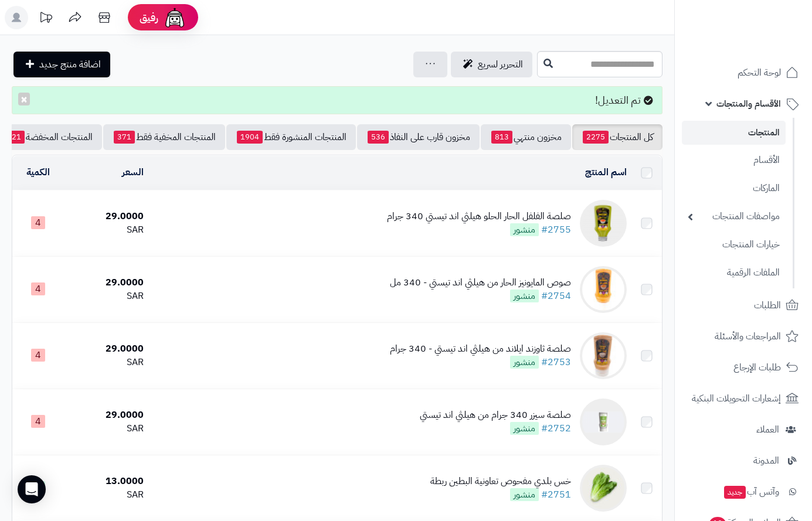  What do you see at coordinates (736, 399) in the screenshot?
I see `span: إشعارات التحويلات البنكية` at bounding box center [736, 399].